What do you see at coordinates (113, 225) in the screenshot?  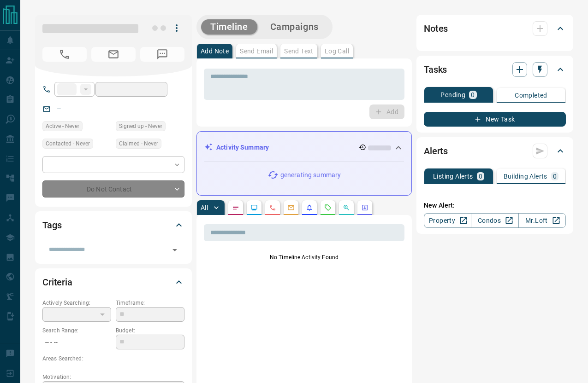 I see `div: Tags` at bounding box center [113, 225].